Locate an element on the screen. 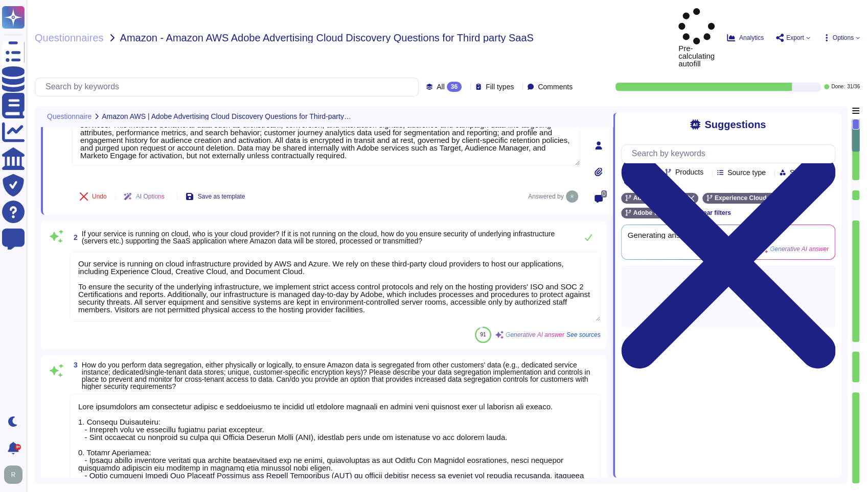 Image resolution: width=868 pixels, height=492 pixels. span: Pre-calculating autofill is located at coordinates (696, 38).